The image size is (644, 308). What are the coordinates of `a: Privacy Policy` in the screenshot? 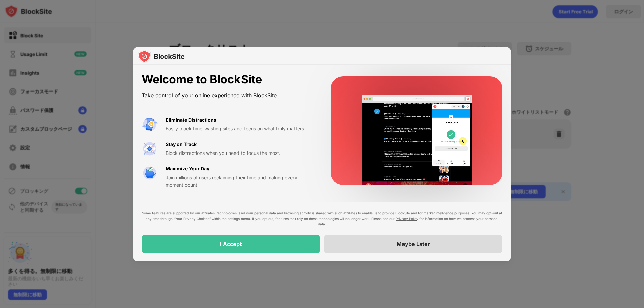 It's located at (407, 219).